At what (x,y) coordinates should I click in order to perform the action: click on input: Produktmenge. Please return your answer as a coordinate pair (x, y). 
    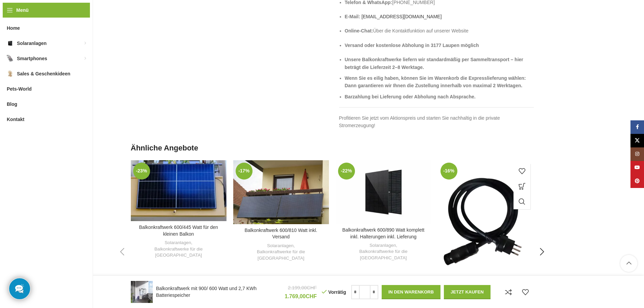
    Looking at the image, I should click on (365, 292).